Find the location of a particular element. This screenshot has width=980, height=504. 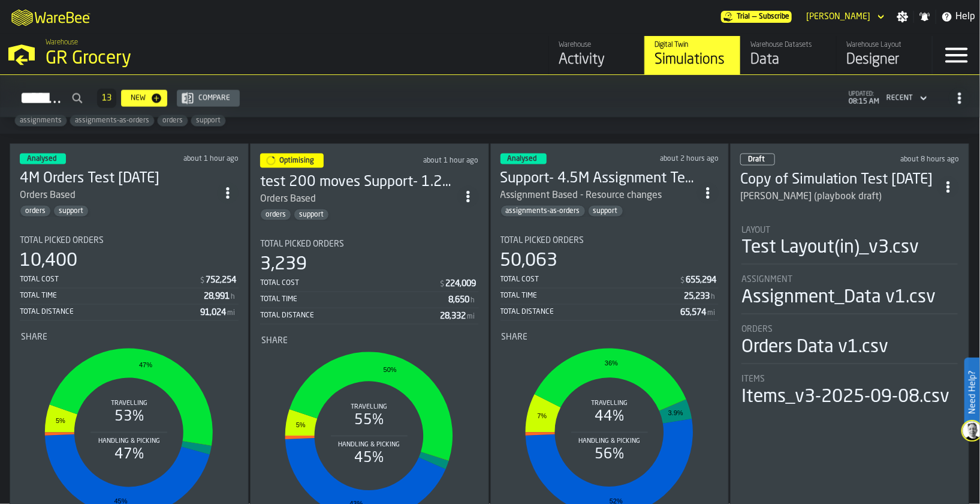

span: Subscribe is located at coordinates (774, 16).